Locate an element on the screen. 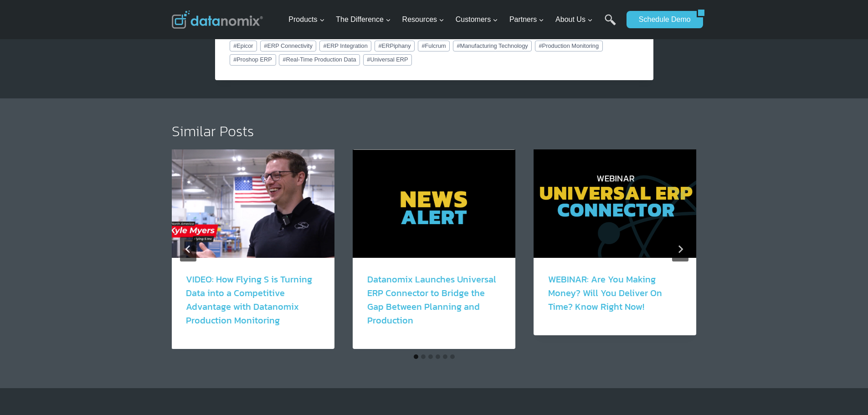 This screenshot has width=868, height=415. button: Go to last slide is located at coordinates (188, 250).